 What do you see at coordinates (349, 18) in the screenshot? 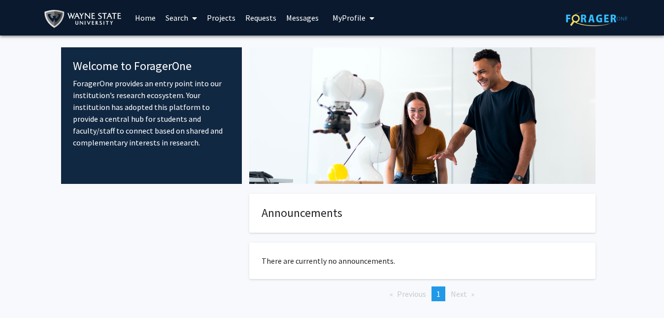
I see `span: My Profile` at bounding box center [349, 18].